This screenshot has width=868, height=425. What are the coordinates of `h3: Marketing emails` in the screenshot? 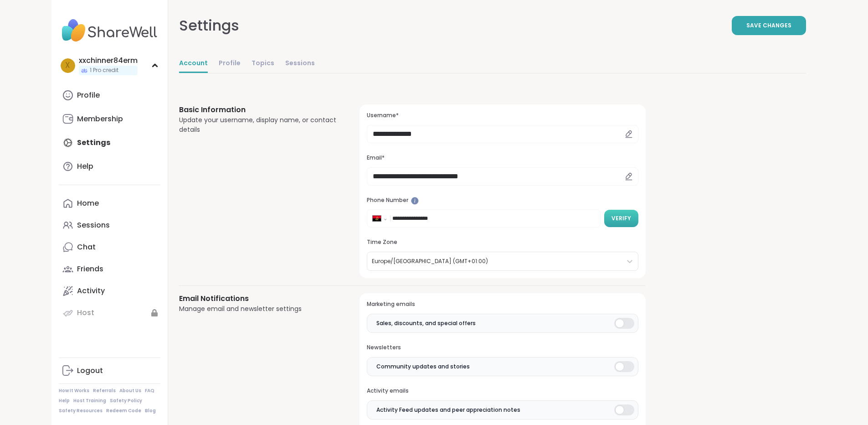 It's located at (502, 304).